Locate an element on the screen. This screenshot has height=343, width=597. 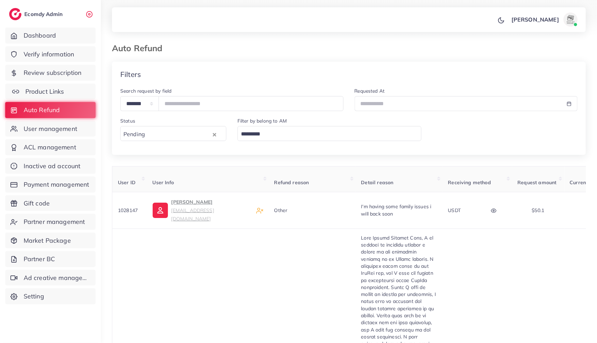
a: User management is located at coordinates (50, 129).